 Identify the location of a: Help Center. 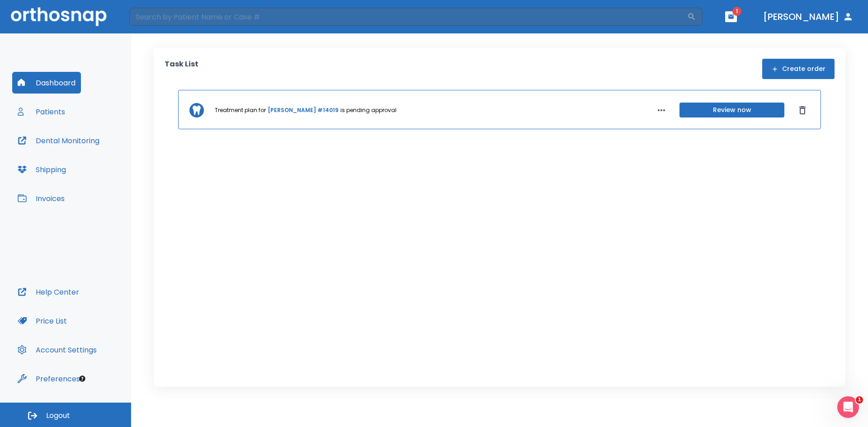
(48, 292).